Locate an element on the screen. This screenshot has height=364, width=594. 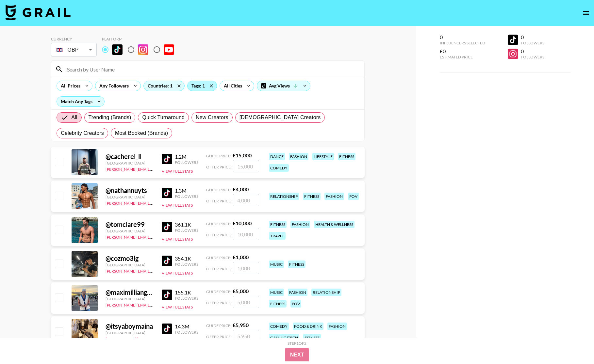
strong: £ 1,000 is located at coordinates (241, 257).